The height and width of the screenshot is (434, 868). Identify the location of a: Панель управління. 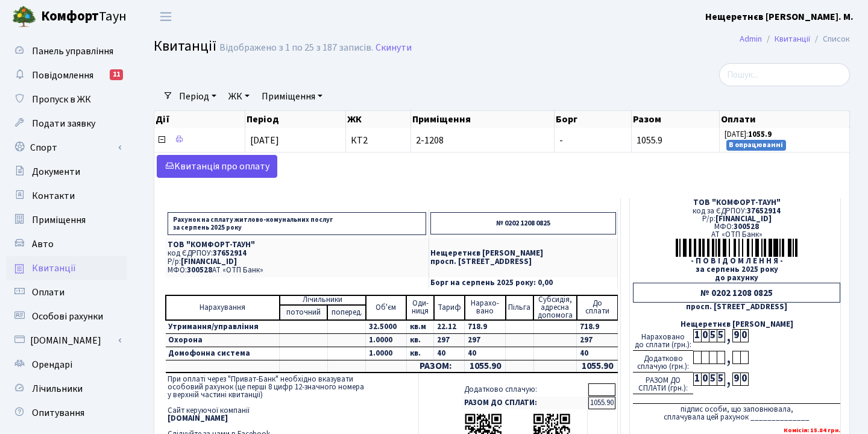
(66, 51).